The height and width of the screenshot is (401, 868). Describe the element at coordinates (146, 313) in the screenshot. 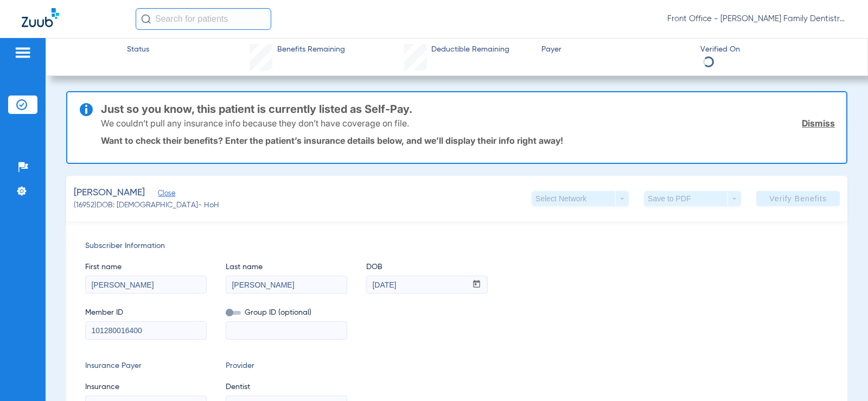

I see `span: Member ID` at that location.